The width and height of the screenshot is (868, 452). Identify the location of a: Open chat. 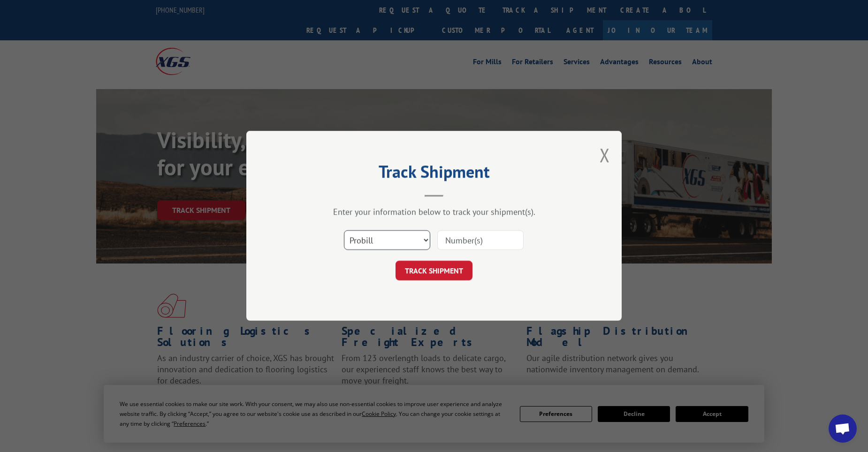
(843, 428).